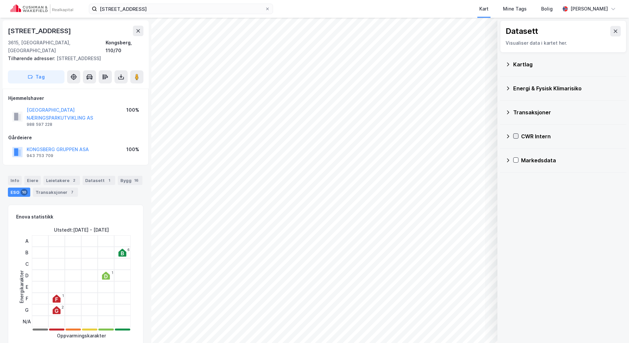 The height and width of the screenshot is (343, 629). Describe the element at coordinates (27, 253) in the screenshot. I see `div: B` at that location.